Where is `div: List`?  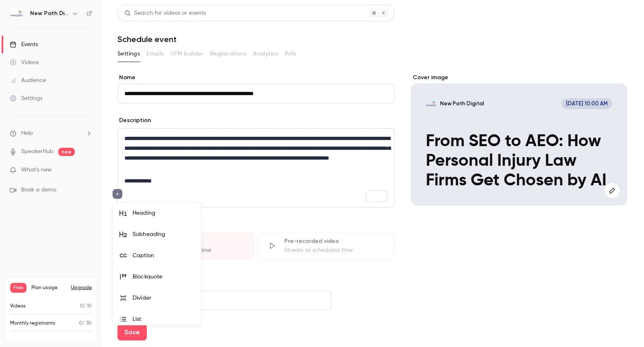
div: List is located at coordinates (164, 319).